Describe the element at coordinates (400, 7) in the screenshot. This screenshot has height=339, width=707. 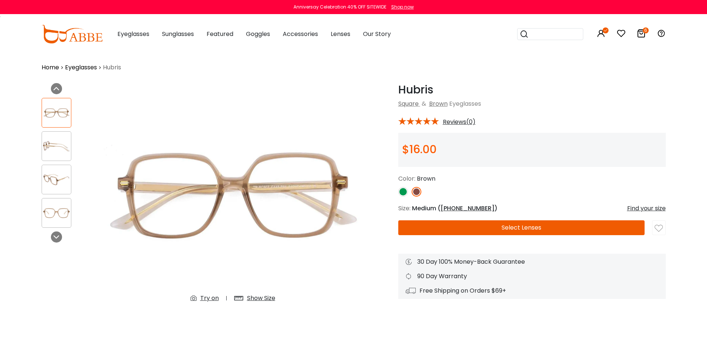
I see `a: Shop now` at that location.